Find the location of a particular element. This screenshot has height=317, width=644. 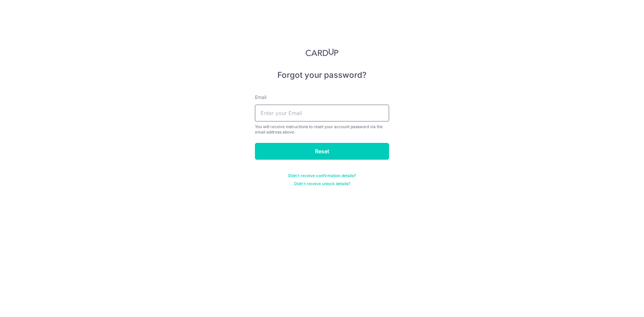

label: Email is located at coordinates (261, 97).